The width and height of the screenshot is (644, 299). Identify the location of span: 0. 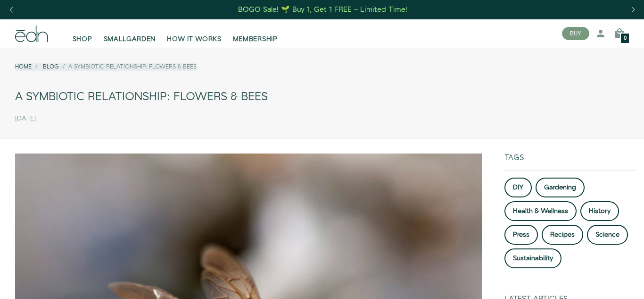
(625, 38).